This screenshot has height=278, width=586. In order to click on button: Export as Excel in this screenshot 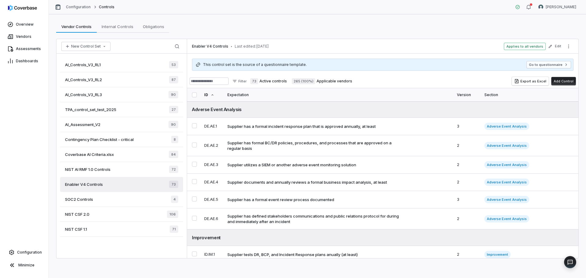, I will do `click(530, 81)`.